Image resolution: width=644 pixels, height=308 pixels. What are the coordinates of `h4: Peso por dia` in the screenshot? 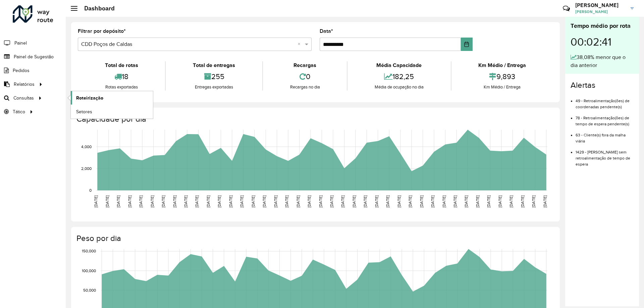 It's located at (315, 238).